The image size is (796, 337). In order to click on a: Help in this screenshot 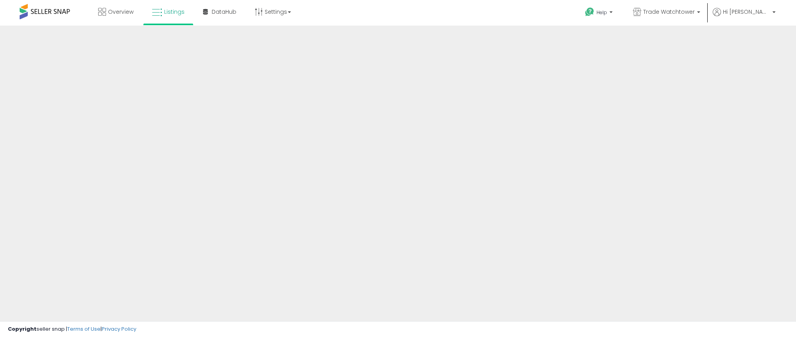, I will do `click(600, 13)`.